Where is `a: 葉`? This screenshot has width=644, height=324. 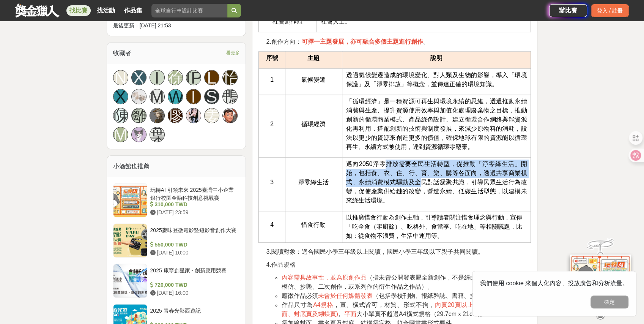
a: 葉 is located at coordinates (157, 135).